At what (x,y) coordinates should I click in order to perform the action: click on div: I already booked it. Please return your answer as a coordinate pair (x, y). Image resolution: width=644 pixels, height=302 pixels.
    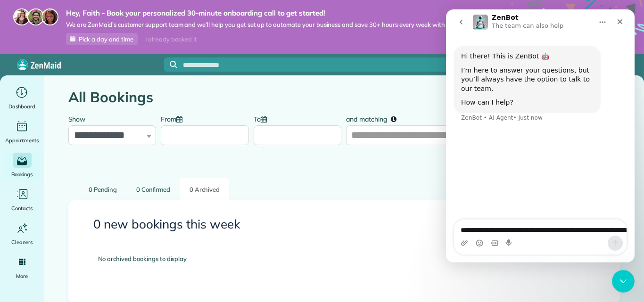
    Looking at the image, I should click on (170, 39).